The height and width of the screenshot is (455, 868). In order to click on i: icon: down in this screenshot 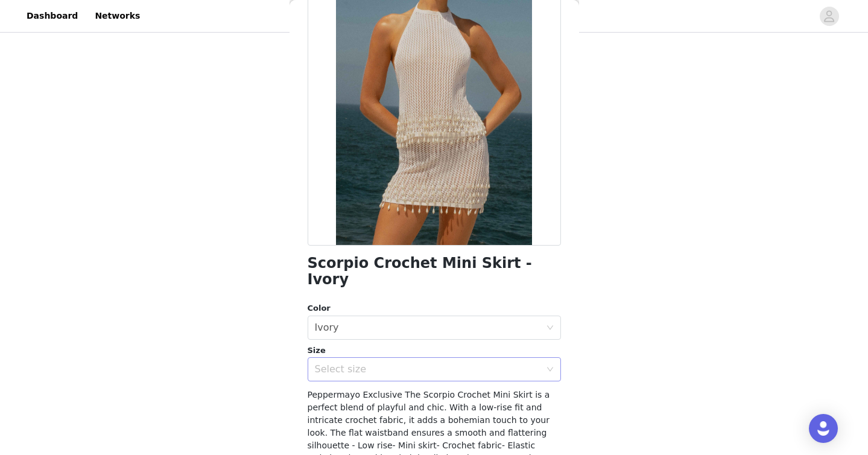, I will do `click(550, 370)`.